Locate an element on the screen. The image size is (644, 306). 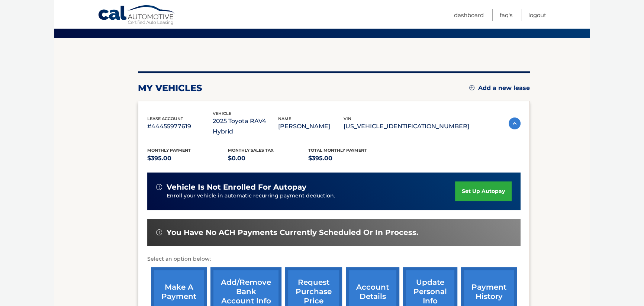
span: name is located at coordinates (285, 119).